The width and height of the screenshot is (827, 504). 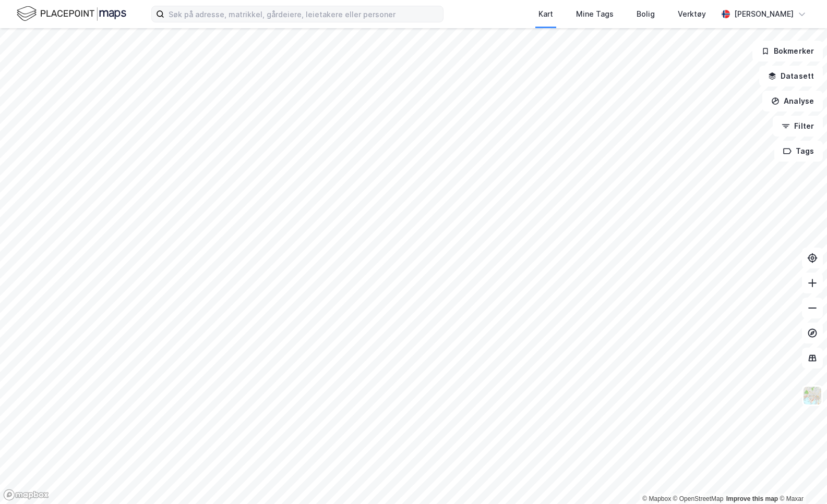 I want to click on input: Søk på adresse, matrikkel, gårdeiere, leietakere eller personer, so click(x=304, y=14).